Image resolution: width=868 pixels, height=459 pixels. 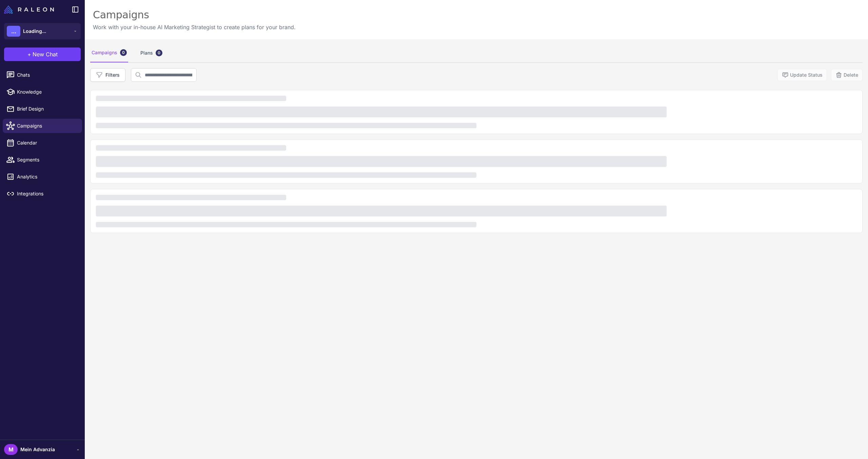 I want to click on img: Raleon Logo, so click(x=29, y=10).